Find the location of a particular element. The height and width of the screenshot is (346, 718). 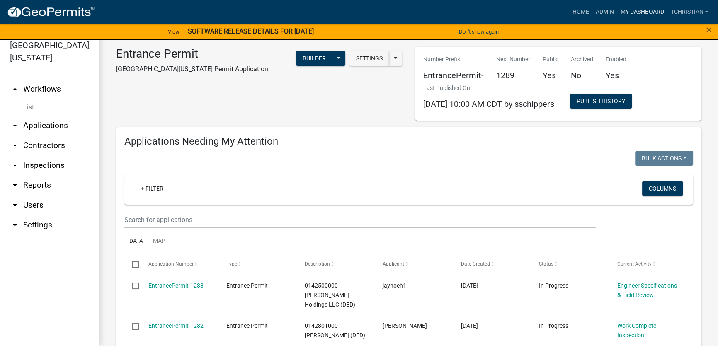

input: Search for applications is located at coordinates (360, 220).